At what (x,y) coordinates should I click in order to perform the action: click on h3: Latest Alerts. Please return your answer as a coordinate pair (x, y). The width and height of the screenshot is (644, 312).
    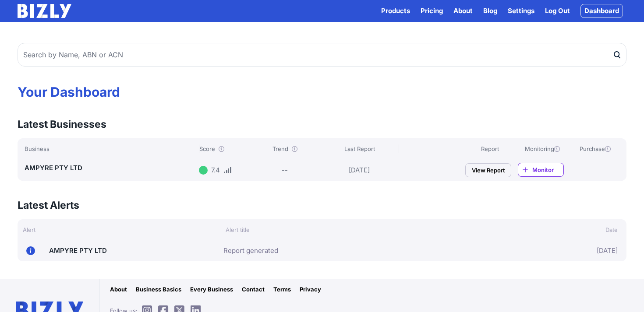
    Looking at the image, I should click on (48, 205).